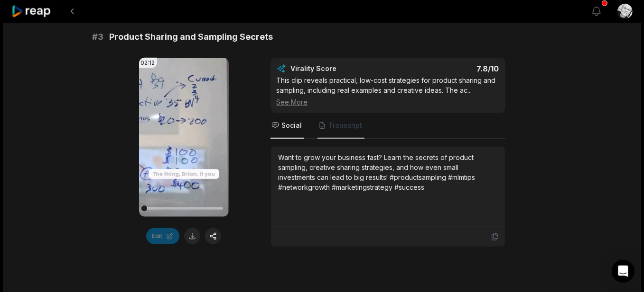 The width and height of the screenshot is (644, 292). Describe the element at coordinates (387, 91) in the screenshot. I see `div: This clip reveals practical, low-cost strategies for product sharing and sampling, including real...` at that location.